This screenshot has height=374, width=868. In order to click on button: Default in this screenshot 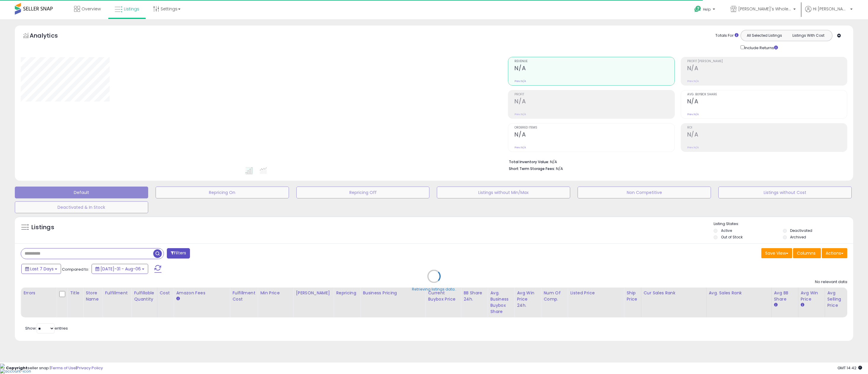, I will do `click(82, 192)`.